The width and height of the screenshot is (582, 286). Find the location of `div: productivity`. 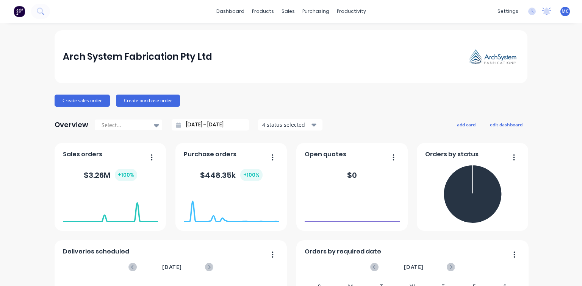

div: productivity is located at coordinates (351, 11).